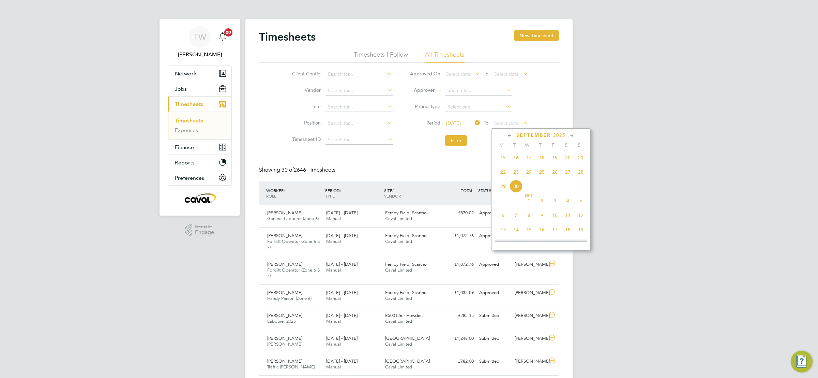 The height and width of the screenshot is (378, 818). What do you see at coordinates (529, 172) in the screenshot?
I see `span: 24` at bounding box center [529, 172].